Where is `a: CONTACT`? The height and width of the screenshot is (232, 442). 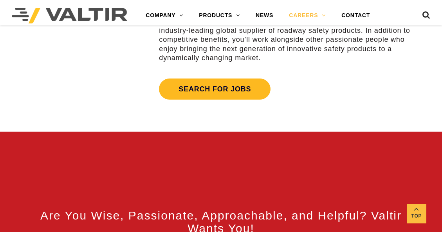
a: CONTACT is located at coordinates (355, 16).